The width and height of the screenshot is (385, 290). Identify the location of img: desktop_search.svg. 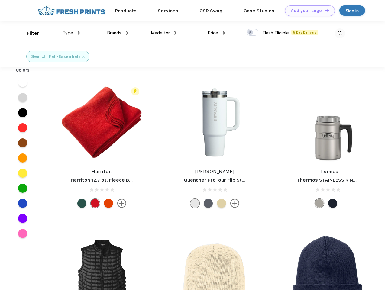
(339, 33).